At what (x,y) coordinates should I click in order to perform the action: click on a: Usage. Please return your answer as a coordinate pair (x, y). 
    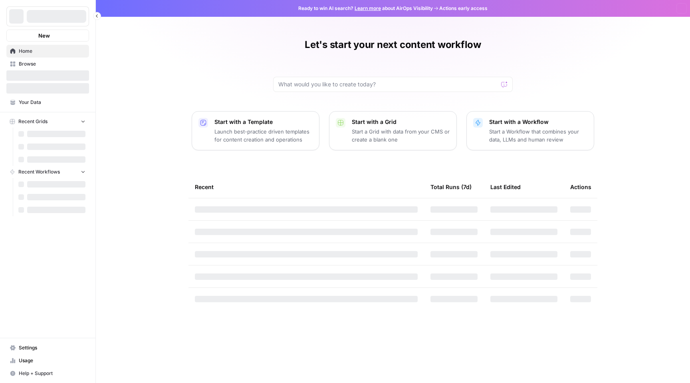
    Looking at the image, I should click on (48, 360).